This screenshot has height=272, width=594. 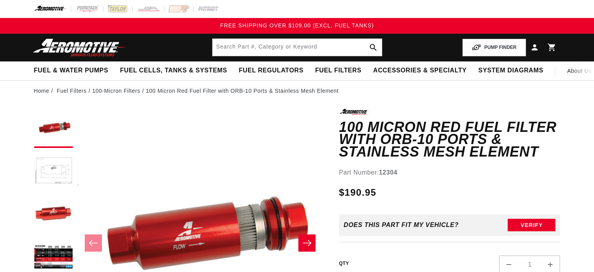 What do you see at coordinates (420, 70) in the screenshot?
I see `span: Accessories & Specialty` at bounding box center [420, 70].